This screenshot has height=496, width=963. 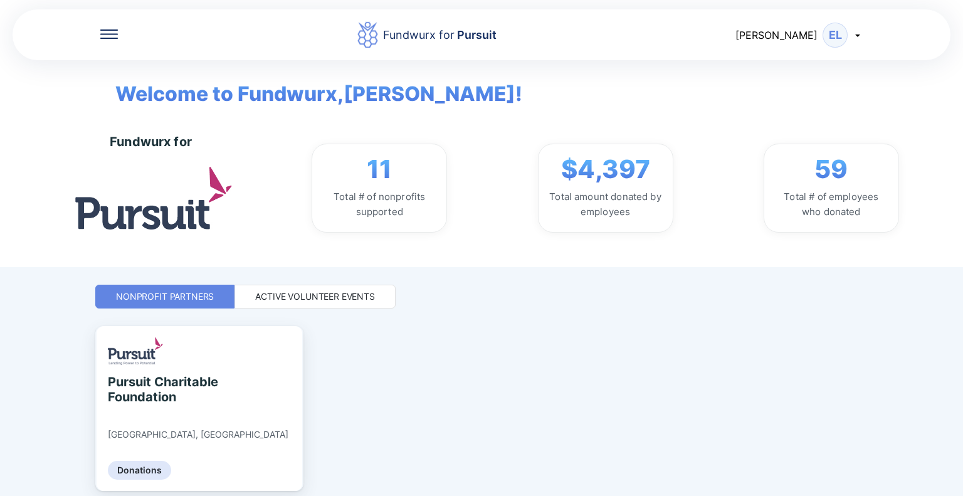 I want to click on div: Total amount donated by employees, so click(x=606, y=204).